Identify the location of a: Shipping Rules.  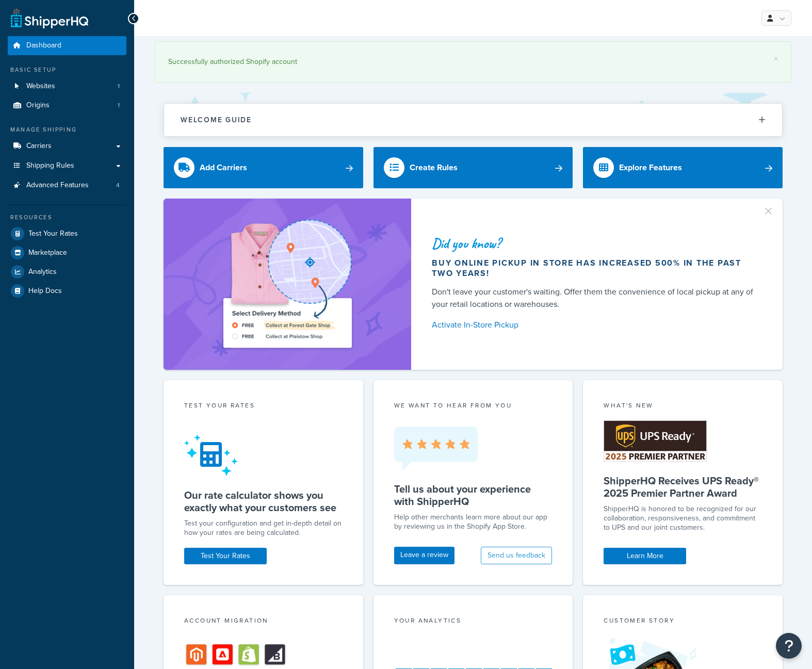
(67, 166).